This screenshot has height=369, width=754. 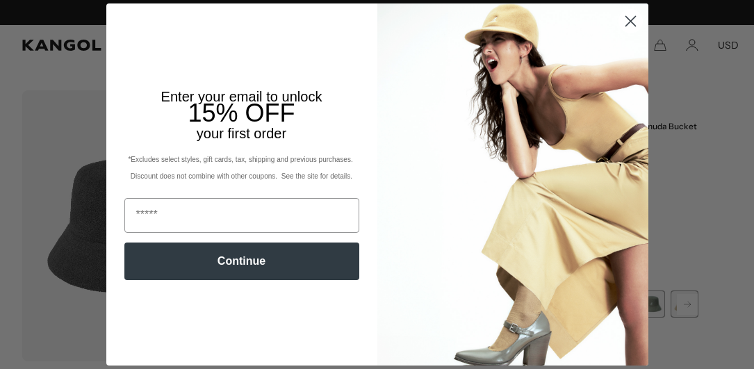 What do you see at coordinates (631, 21) in the screenshot?
I see `button: Close dialog` at bounding box center [631, 21].